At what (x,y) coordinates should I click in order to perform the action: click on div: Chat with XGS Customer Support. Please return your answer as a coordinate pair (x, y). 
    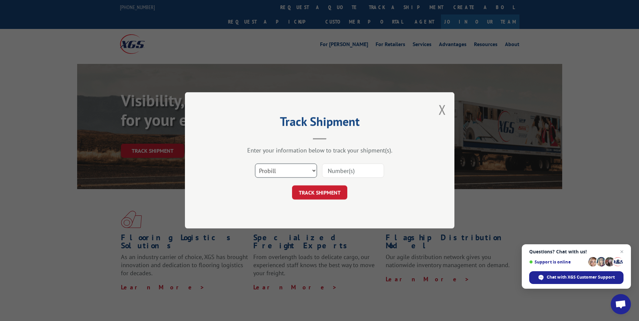
    Looking at the image, I should click on (577, 278).